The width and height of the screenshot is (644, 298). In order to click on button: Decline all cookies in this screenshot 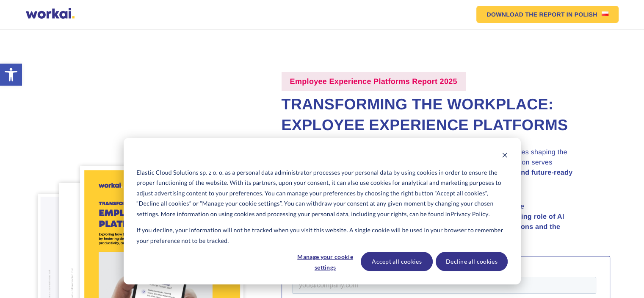, I will do `click(472, 262)`.